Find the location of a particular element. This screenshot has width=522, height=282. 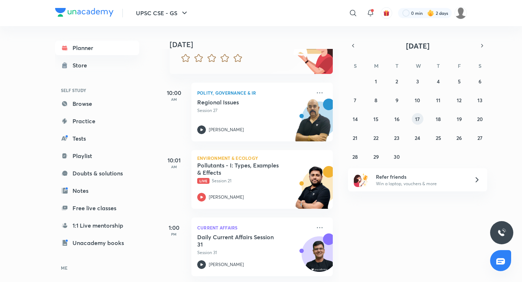

abbr: September 15, 2025 is located at coordinates (376, 119).